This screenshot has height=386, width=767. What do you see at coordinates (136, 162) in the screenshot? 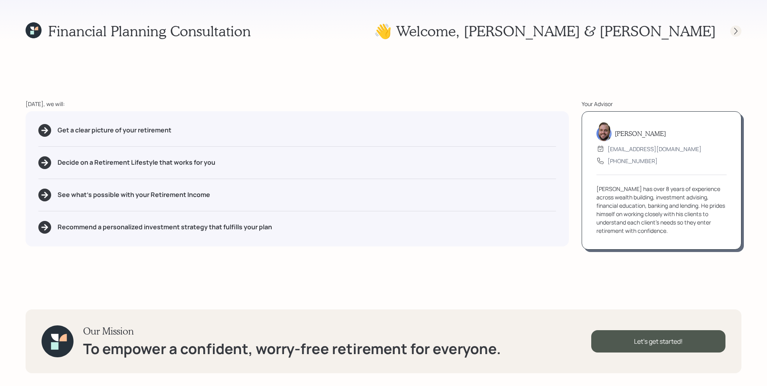
I see `h5: Decide on a Retirement Lifestyle that works for you` at bounding box center [136, 162].